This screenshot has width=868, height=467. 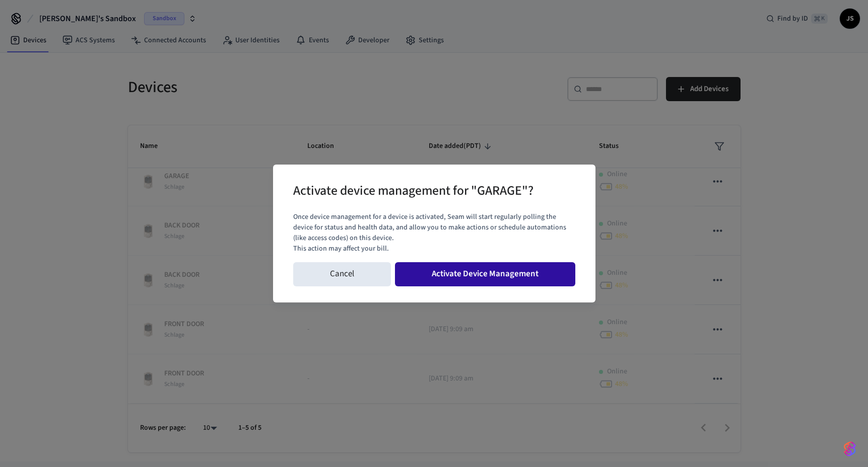 I want to click on button: Cancel, so click(x=342, y=275).